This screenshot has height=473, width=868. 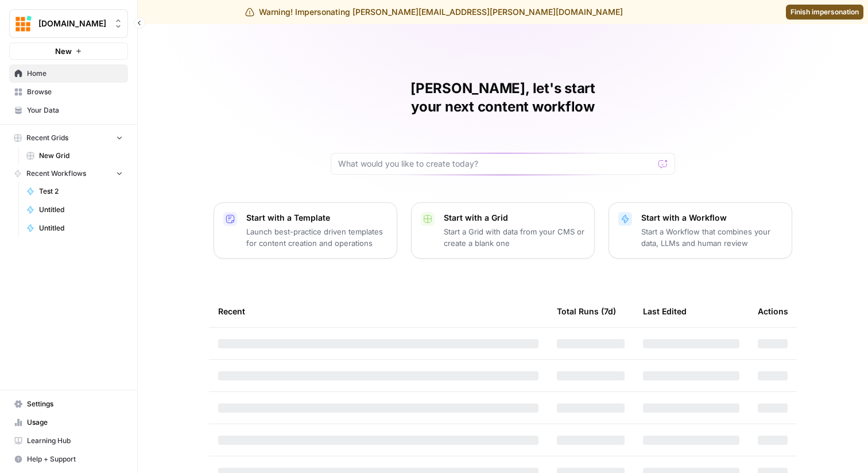 What do you see at coordinates (75, 422) in the screenshot?
I see `span: Usage` at bounding box center [75, 422].